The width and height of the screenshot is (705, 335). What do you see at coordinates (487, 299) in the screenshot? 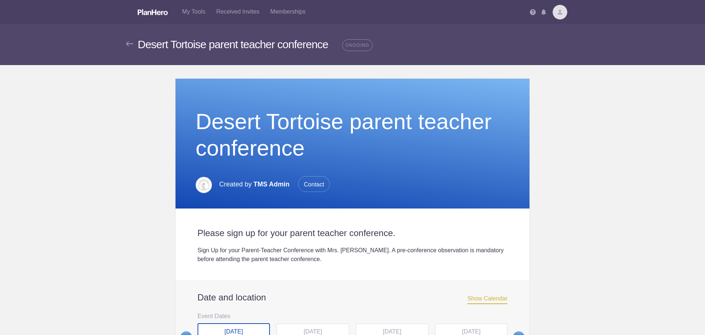
I see `span: Show Calendar` at bounding box center [487, 299].